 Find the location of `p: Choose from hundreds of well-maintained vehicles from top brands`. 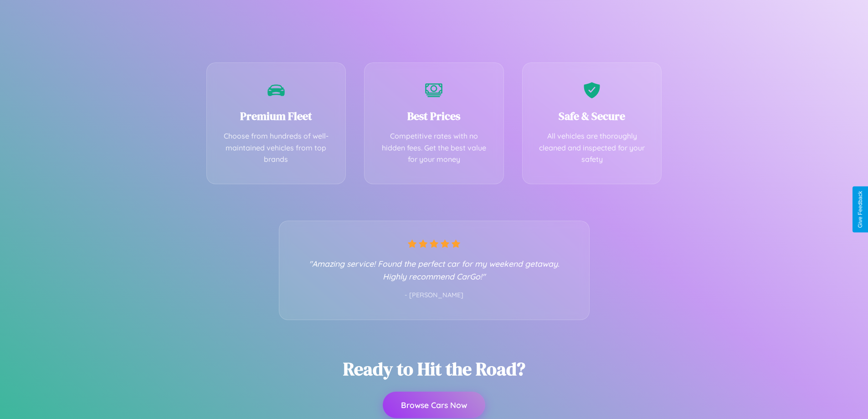

p: Choose from hundreds of well-maintained vehicles from top brands is located at coordinates (276, 148).